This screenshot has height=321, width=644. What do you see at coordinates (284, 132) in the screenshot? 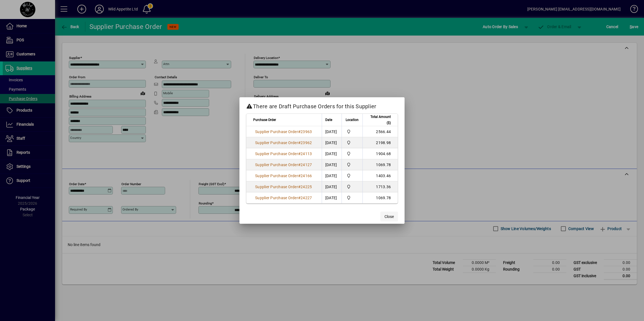
I see `a: Supplier Purchase Order#23963` at bounding box center [284, 132].